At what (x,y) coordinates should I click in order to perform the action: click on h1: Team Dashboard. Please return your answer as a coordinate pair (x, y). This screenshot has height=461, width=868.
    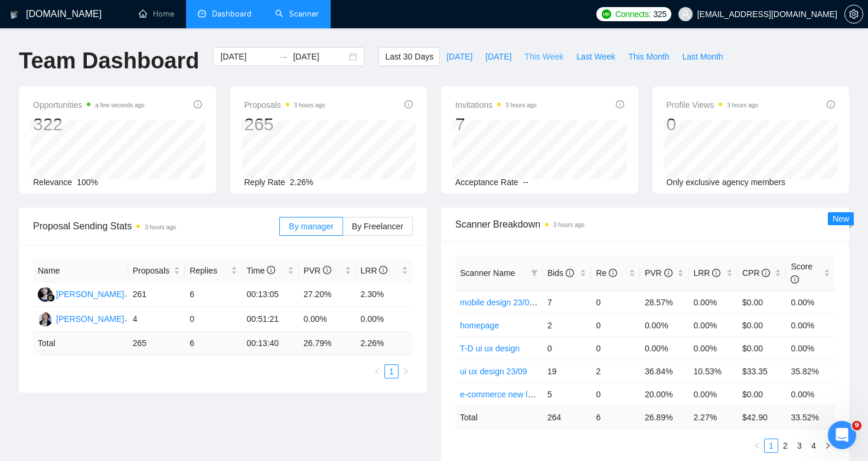
    Looking at the image, I should click on (109, 61).